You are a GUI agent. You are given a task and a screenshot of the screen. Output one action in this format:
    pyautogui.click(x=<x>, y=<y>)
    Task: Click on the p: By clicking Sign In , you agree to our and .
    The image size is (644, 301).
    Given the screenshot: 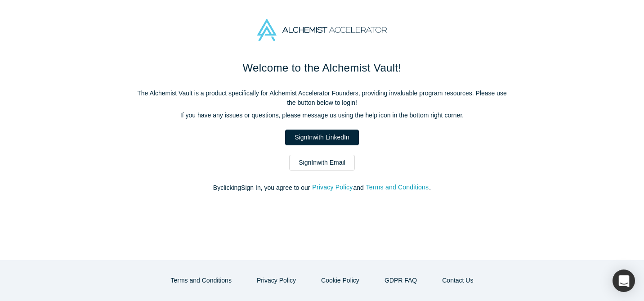 What is the action you would take?
    pyautogui.click(x=322, y=188)
    